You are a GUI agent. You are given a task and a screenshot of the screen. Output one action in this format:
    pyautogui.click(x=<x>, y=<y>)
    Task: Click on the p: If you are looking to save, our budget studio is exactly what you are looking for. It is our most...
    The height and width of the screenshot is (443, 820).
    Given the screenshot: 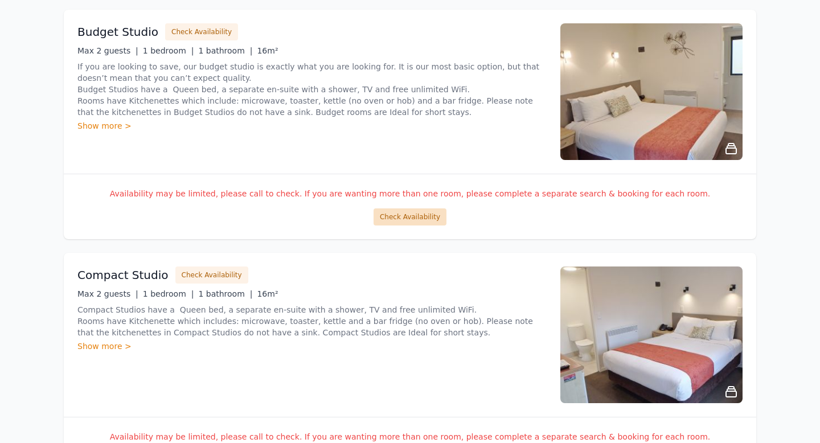 What is the action you would take?
    pyautogui.click(x=312, y=89)
    